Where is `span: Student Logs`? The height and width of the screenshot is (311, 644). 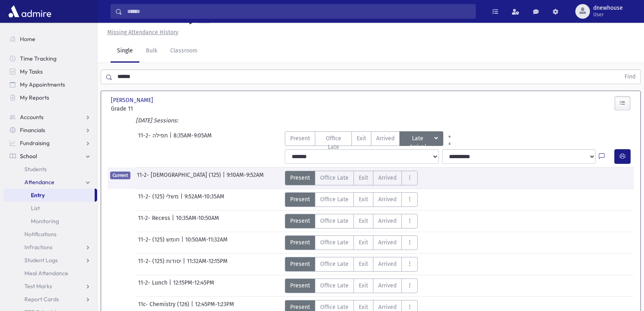 span: Student Logs is located at coordinates (41, 261).